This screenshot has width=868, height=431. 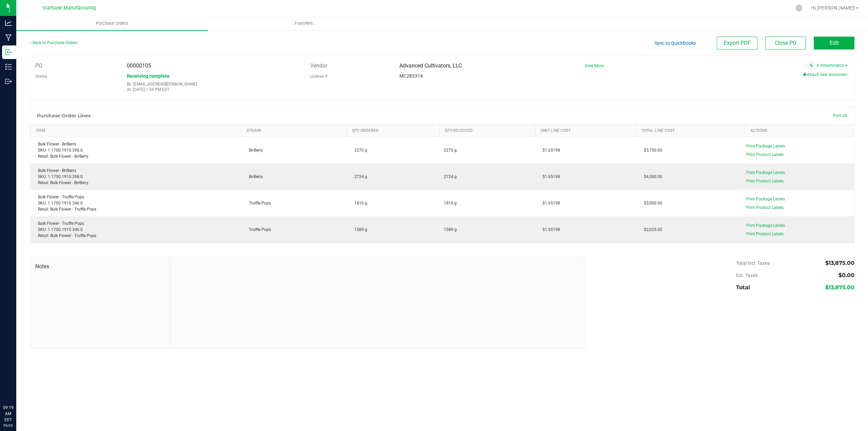 What do you see at coordinates (832, 65) in the screenshot?
I see `a: 0 Attachments` at bounding box center [832, 65].